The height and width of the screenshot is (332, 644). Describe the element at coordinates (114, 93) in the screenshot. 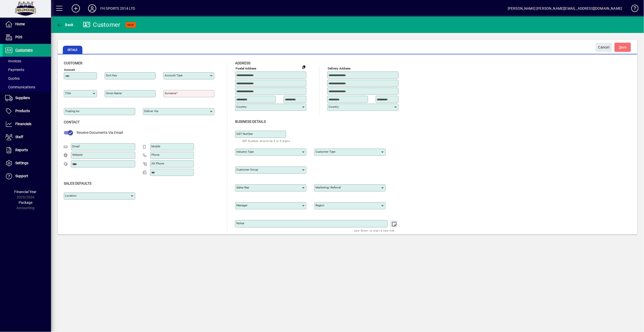

I see `mat-label: Given name` at that location.